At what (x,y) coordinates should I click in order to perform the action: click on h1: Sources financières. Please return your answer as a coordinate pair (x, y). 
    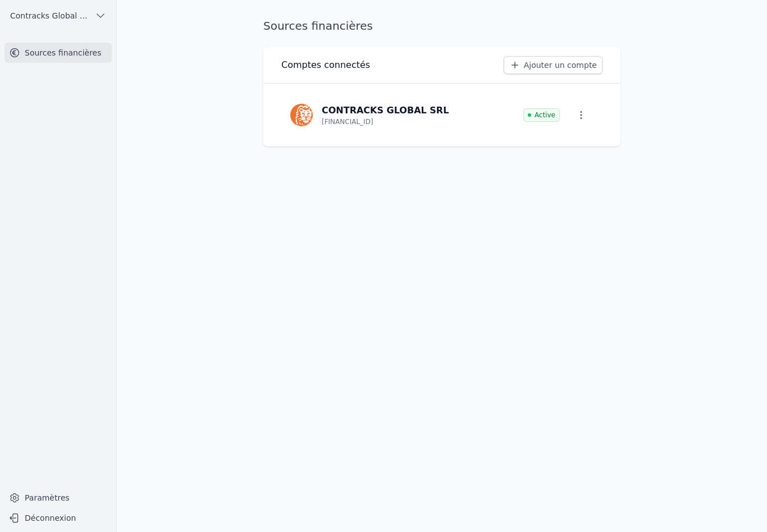
    Looking at the image, I should click on (318, 26).